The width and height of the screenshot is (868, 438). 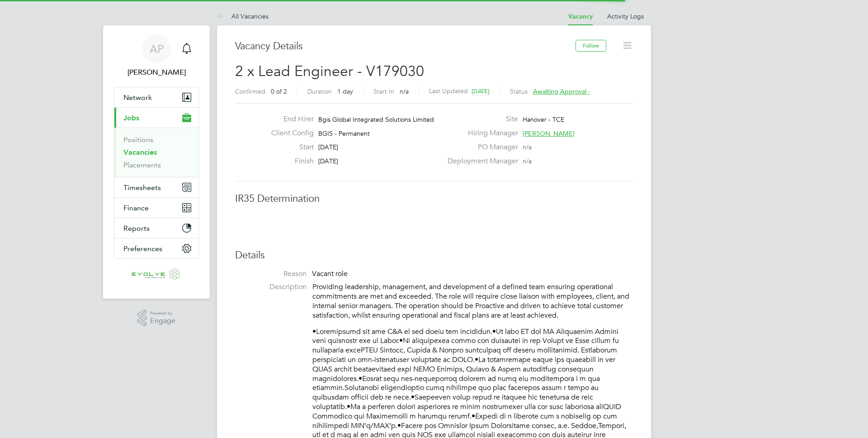 What do you see at coordinates (156, 152) in the screenshot?
I see `div: Jobs` at bounding box center [156, 152].